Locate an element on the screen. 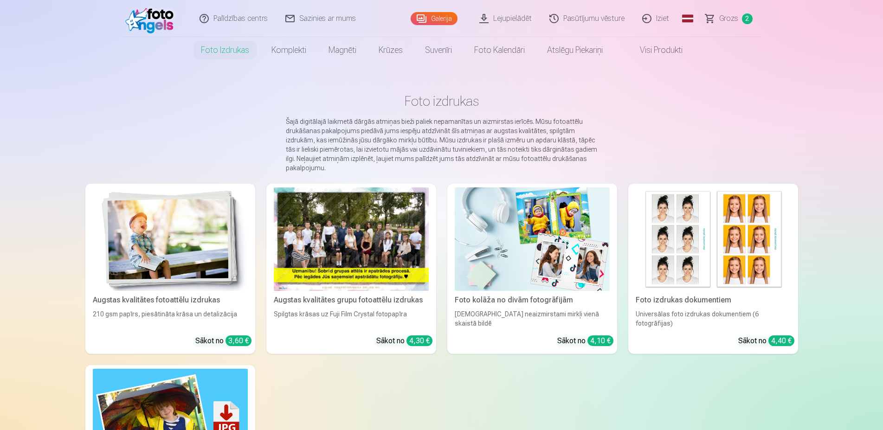 This screenshot has height=430, width=883. h1: Foto izdrukas is located at coordinates (442, 101).